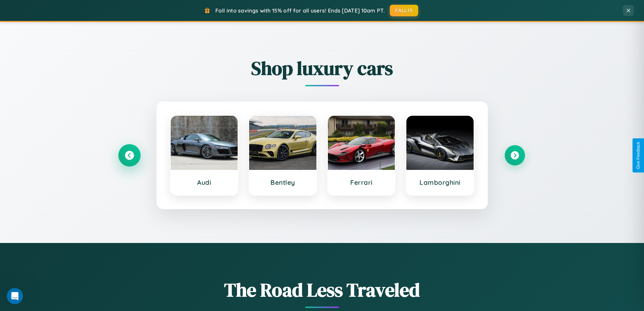  I want to click on h2: Shop luxury cars, so click(322, 68).